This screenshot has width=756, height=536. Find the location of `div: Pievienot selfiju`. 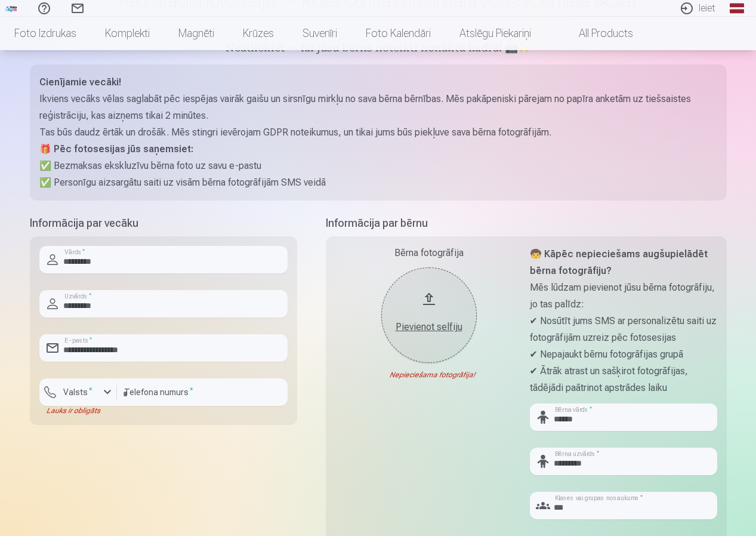

div: Pievienot selfiju is located at coordinates (429, 327).